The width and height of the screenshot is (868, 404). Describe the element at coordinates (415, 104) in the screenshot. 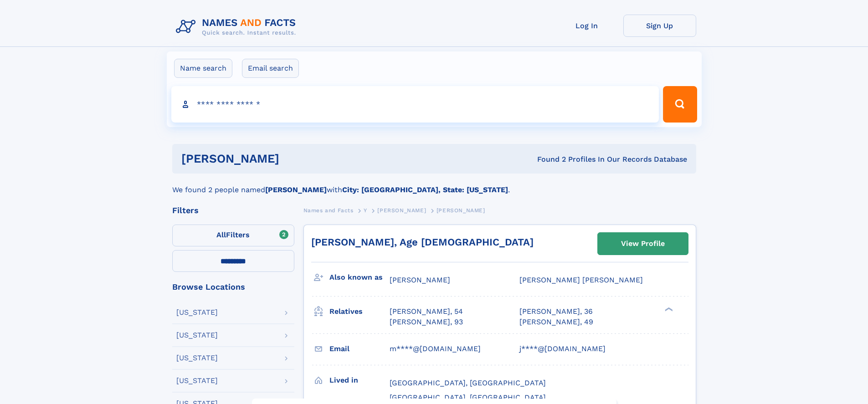

I see `input: search input` at that location.